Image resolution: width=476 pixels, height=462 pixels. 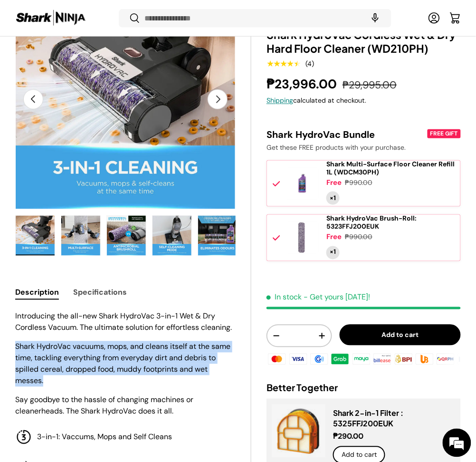 I want to click on img: gcash, so click(x=320, y=359).